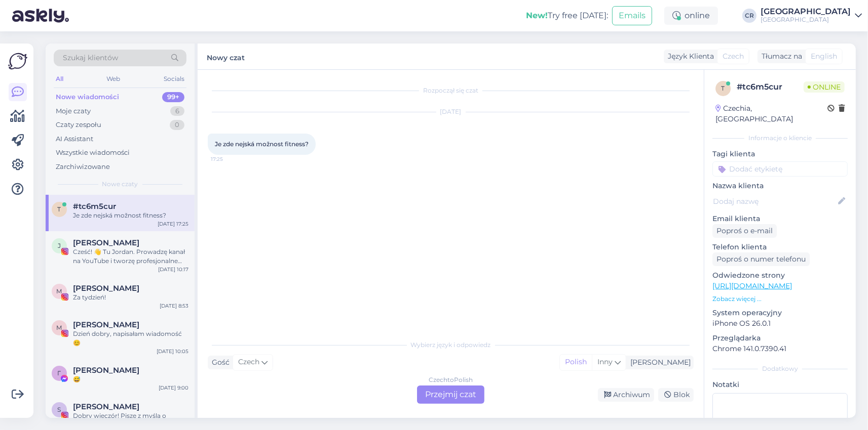 The image size is (868, 430). What do you see at coordinates (106, 288) in the screenshot?
I see `span: Małgorzata K` at bounding box center [106, 288].